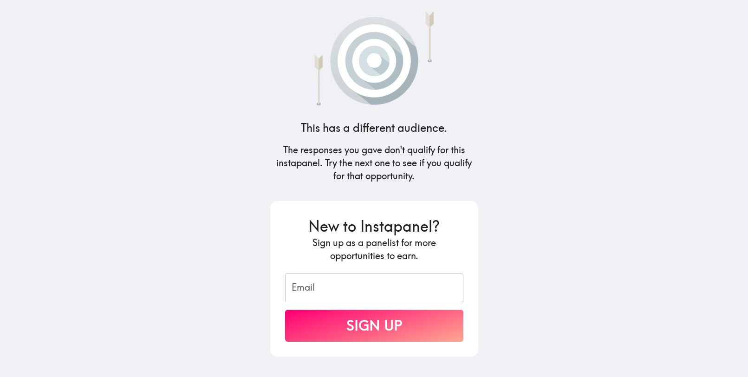  What do you see at coordinates (374, 56) in the screenshot?
I see `img: Arrows that have missed a target.` at bounding box center [374, 56].